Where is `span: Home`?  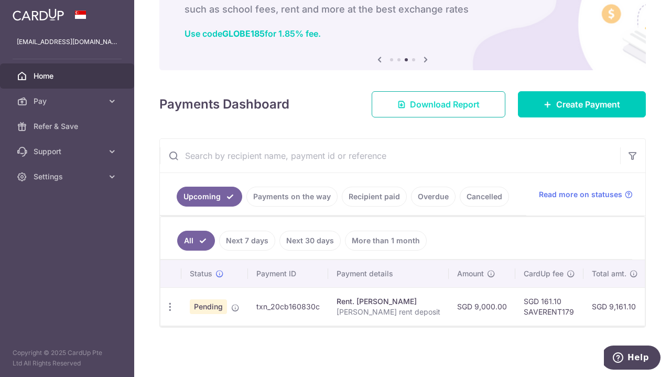 span: Home is located at coordinates (68, 76).